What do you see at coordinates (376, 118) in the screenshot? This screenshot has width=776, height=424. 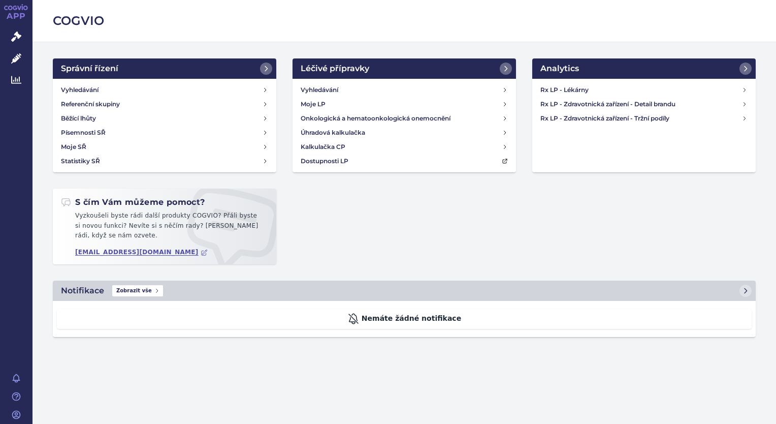 I see `h4: Onkologická a hematoonkologická onemocnění` at bounding box center [376, 118].